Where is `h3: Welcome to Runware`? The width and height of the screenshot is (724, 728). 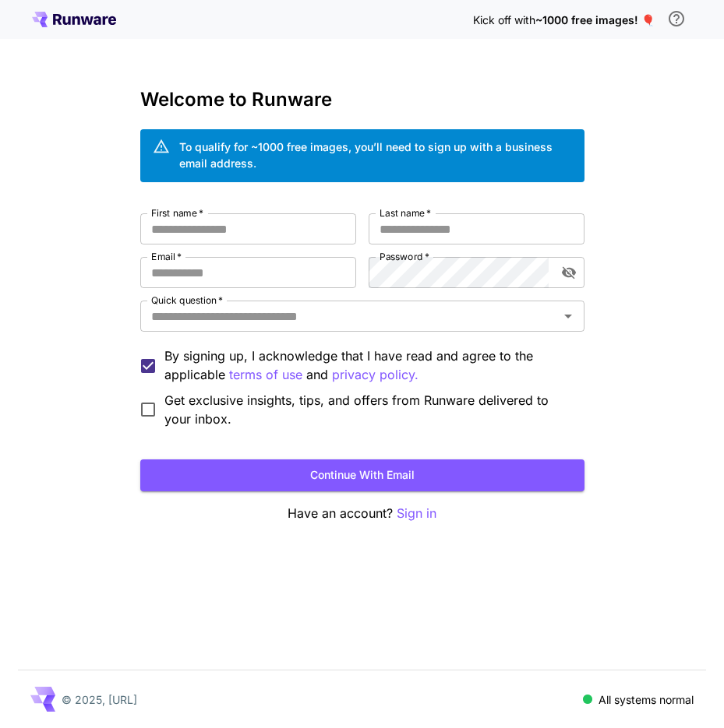
h3: Welcome to Runware is located at coordinates (362, 100).